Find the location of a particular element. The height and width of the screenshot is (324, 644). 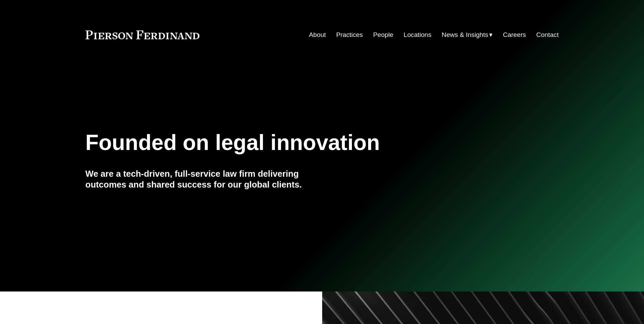

a: Practices is located at coordinates (349, 35).